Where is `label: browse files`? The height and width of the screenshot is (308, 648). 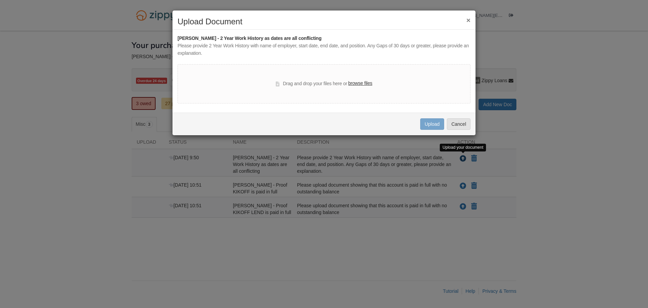
label: browse files is located at coordinates (360, 83).